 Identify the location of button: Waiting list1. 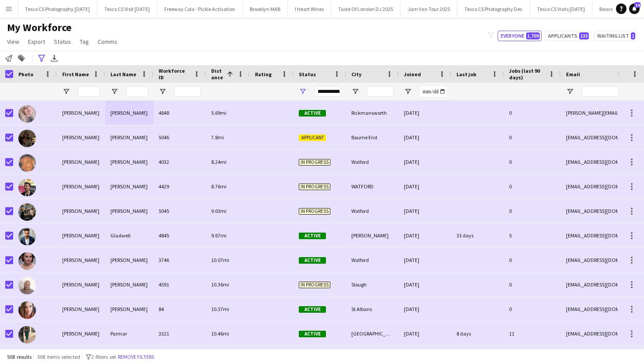
(616, 36).